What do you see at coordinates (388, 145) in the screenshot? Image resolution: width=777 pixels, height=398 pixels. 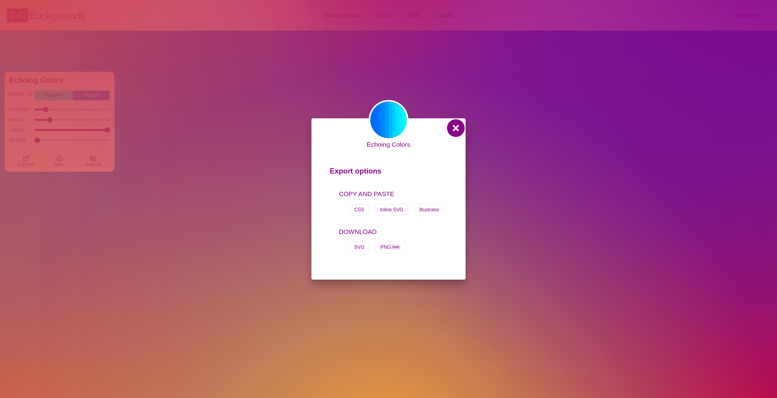 I see `p: Echoing Colors` at bounding box center [388, 145].